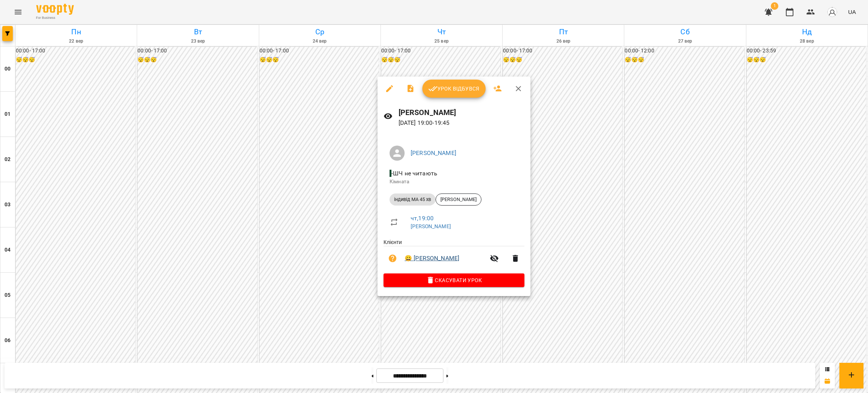 The width and height of the screenshot is (868, 393). What do you see at coordinates (454, 182) in the screenshot?
I see `p: Кімната` at bounding box center [454, 182].